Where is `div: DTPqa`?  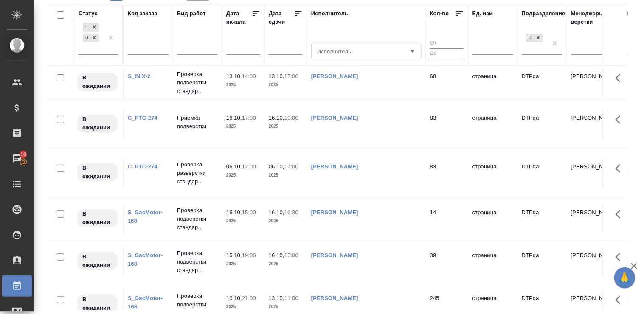
div: DTPqa is located at coordinates (530, 38).